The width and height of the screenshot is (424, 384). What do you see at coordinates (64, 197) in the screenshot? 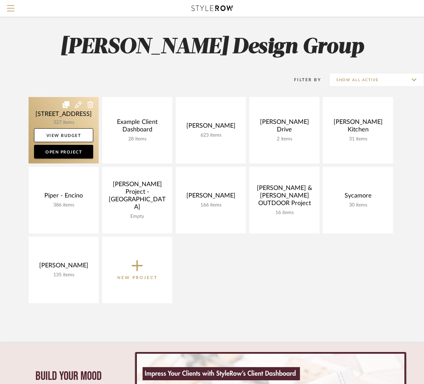
I see `div: Piper - Encino` at bounding box center [64, 197].